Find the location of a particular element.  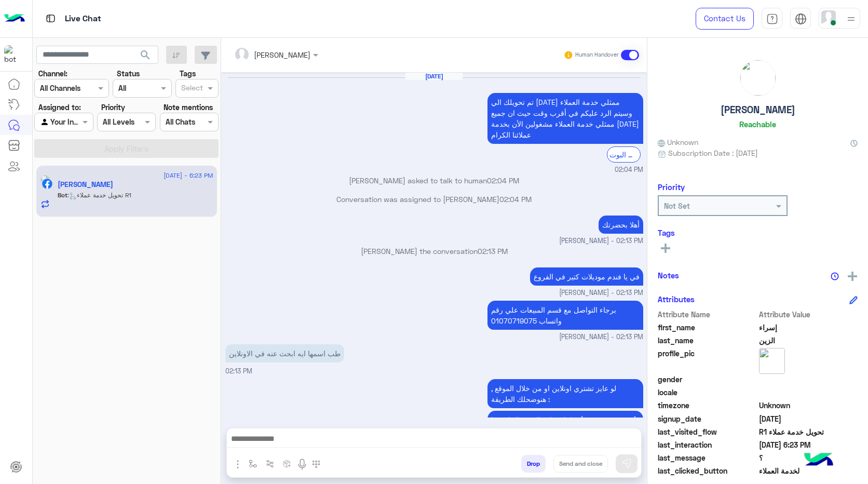

img: select flow is located at coordinates (253, 464).